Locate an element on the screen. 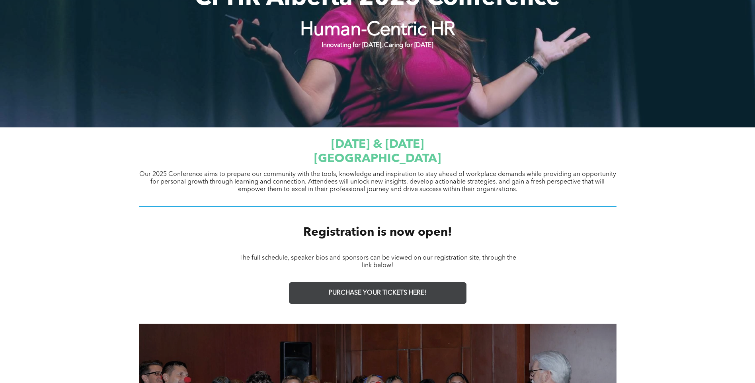 This screenshot has height=383, width=755. span: Registration is now open! is located at coordinates (378, 232).